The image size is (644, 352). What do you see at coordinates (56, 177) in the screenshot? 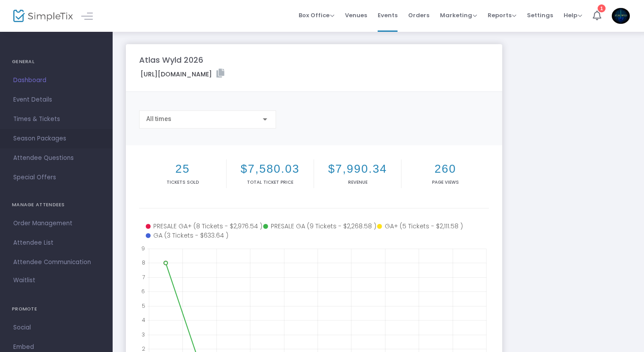
I see `span: Special Offers` at bounding box center [56, 177].